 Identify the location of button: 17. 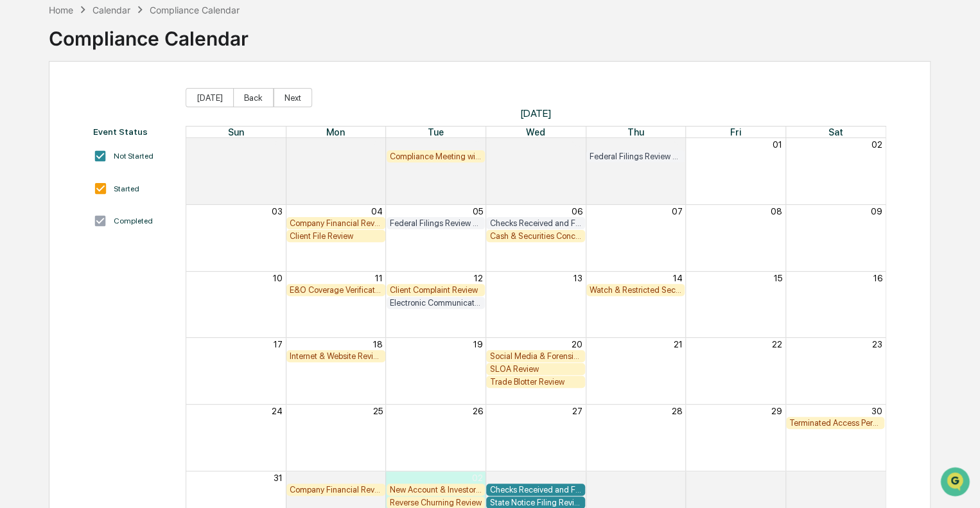
(278, 344).